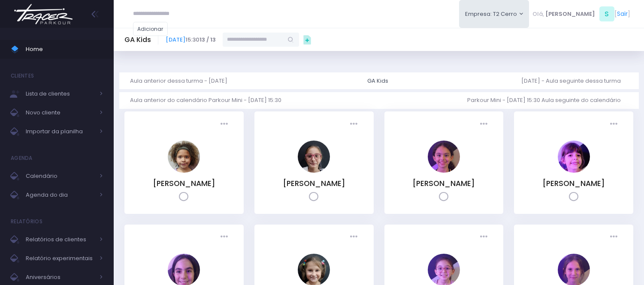 Image resolution: width=644 pixels, height=285 pixels. Describe the element at coordinates (606, 14) in the screenshot. I see `span: S` at that location.